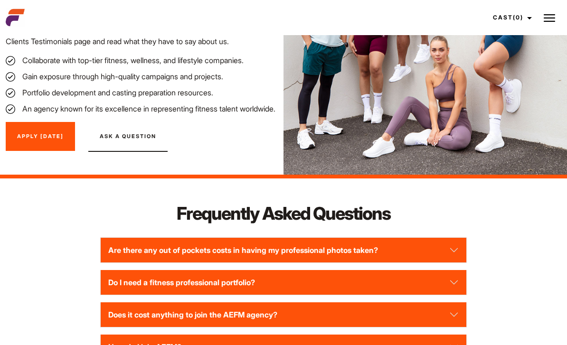  Describe the element at coordinates (142, 60) in the screenshot. I see `li: Collaborate with top-tier fitness, wellness, and lifestyle companies.` at that location.